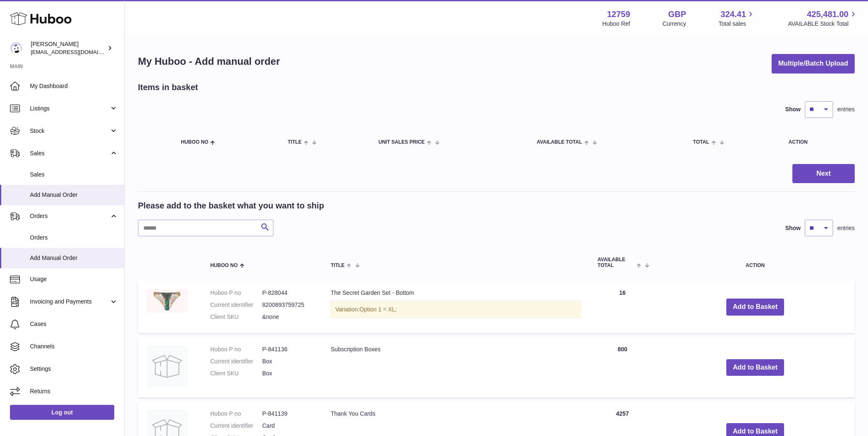 This screenshot has width=868, height=436. I want to click on td: 800, so click(623, 367).